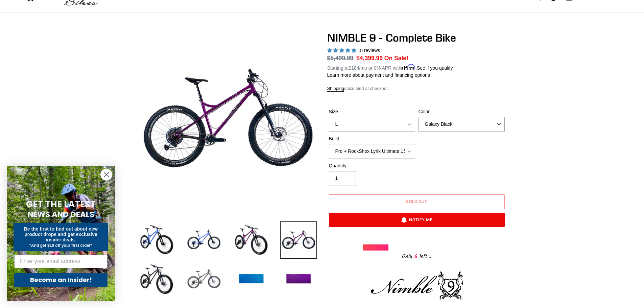  What do you see at coordinates (370, 58) in the screenshot?
I see `span: $4,399.99` at bounding box center [370, 58].